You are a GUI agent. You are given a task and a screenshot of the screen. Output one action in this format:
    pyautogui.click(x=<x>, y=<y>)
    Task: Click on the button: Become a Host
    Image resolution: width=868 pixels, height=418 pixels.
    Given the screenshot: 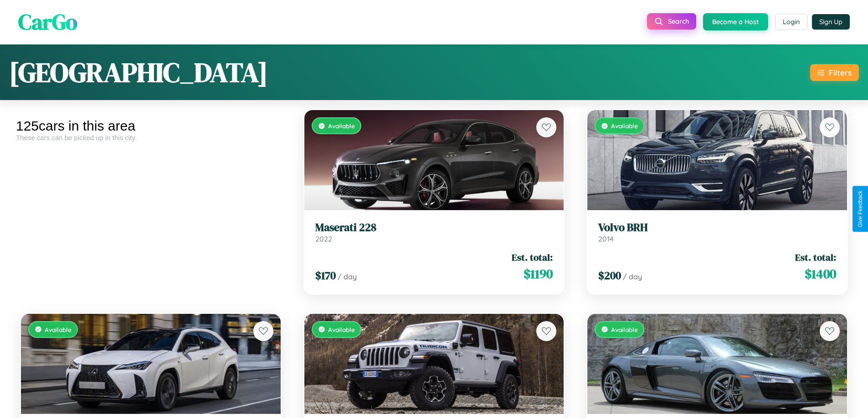 What is the action you would take?
    pyautogui.click(x=735, y=22)
    